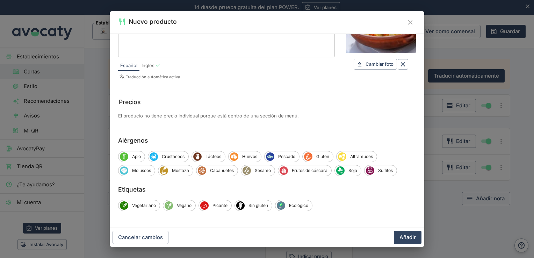 The image size is (534, 258). What do you see at coordinates (215, 206) in the screenshot?
I see `div: PicantePicante` at bounding box center [215, 206].